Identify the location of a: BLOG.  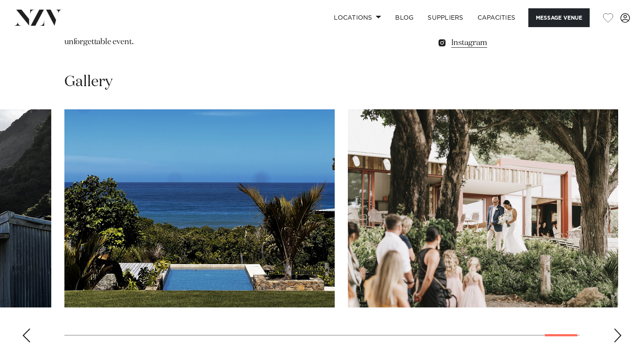
(404, 17).